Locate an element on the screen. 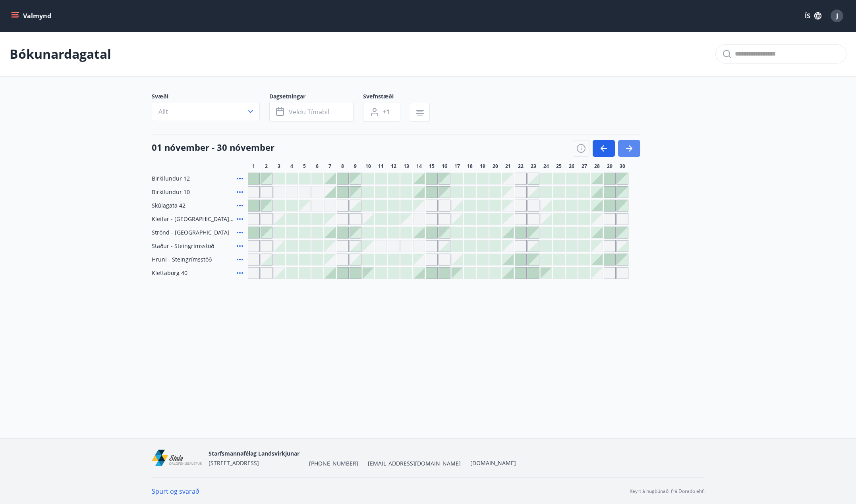 This screenshot has height=504, width=856. span: 30 is located at coordinates (622, 166).